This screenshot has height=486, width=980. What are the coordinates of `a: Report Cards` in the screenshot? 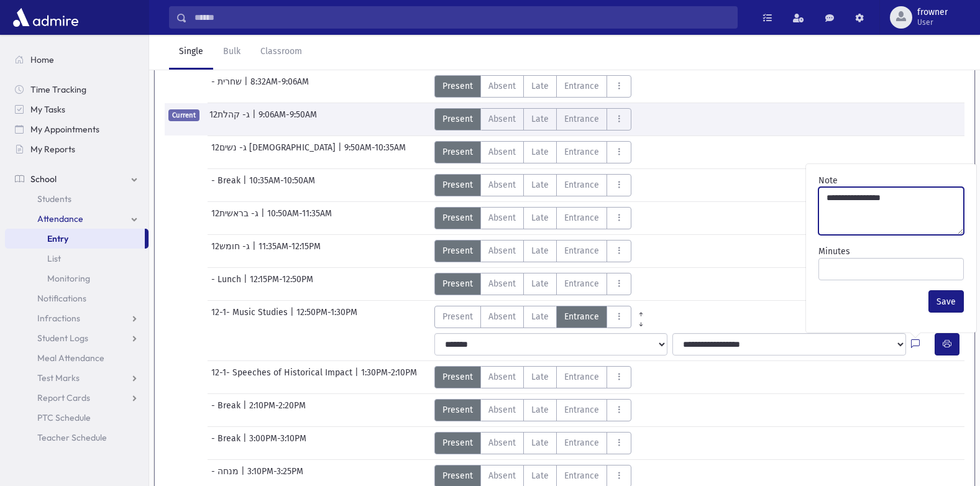 It's located at (76, 398).